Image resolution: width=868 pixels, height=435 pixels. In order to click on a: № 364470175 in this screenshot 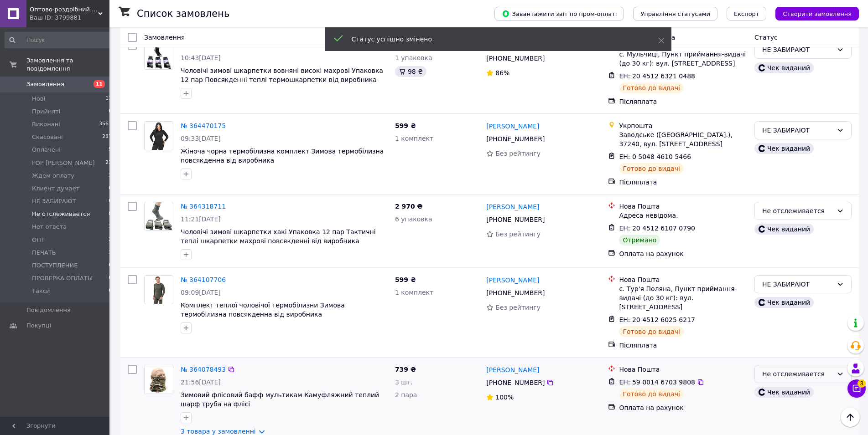, I will do `click(203, 126)`.